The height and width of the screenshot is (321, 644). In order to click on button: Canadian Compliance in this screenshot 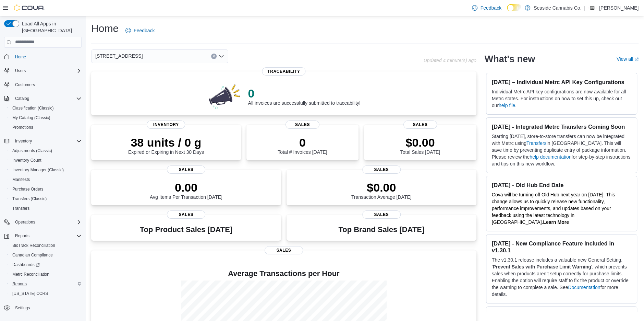, I will do `click(46, 255)`.